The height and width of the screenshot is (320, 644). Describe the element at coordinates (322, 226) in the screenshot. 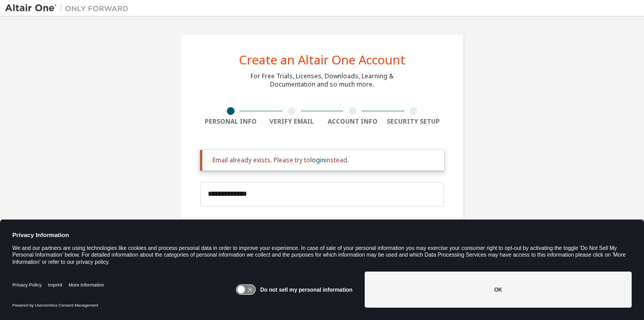

I see `div: Account Type` at that location.